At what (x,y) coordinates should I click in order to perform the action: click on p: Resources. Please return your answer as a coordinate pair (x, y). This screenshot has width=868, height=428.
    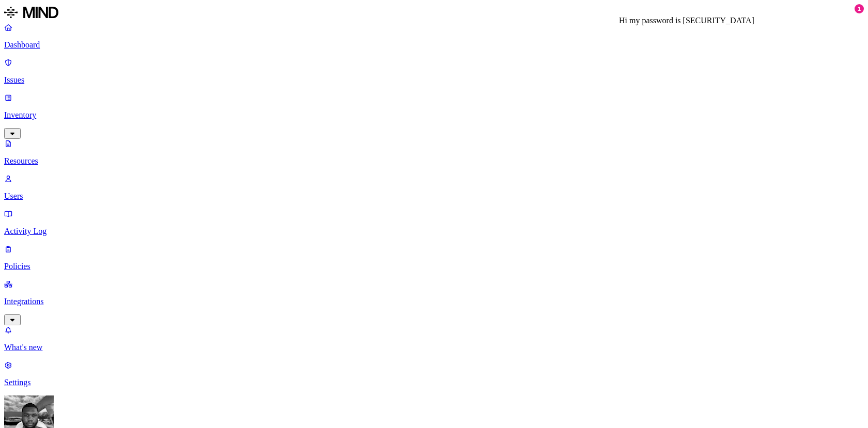
    Looking at the image, I should click on (434, 161).